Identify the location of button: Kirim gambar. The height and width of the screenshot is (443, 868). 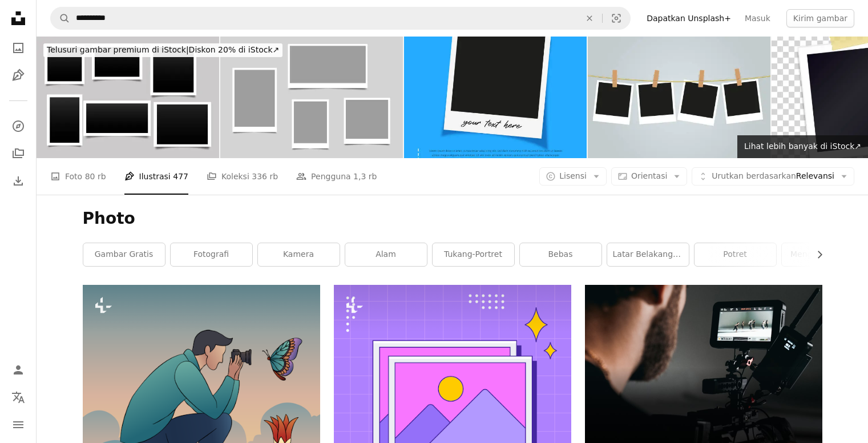
(821, 18).